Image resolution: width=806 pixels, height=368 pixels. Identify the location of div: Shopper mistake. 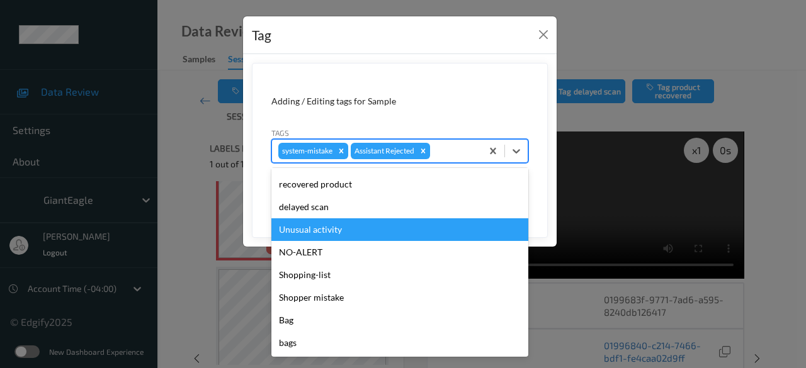
(400, 298).